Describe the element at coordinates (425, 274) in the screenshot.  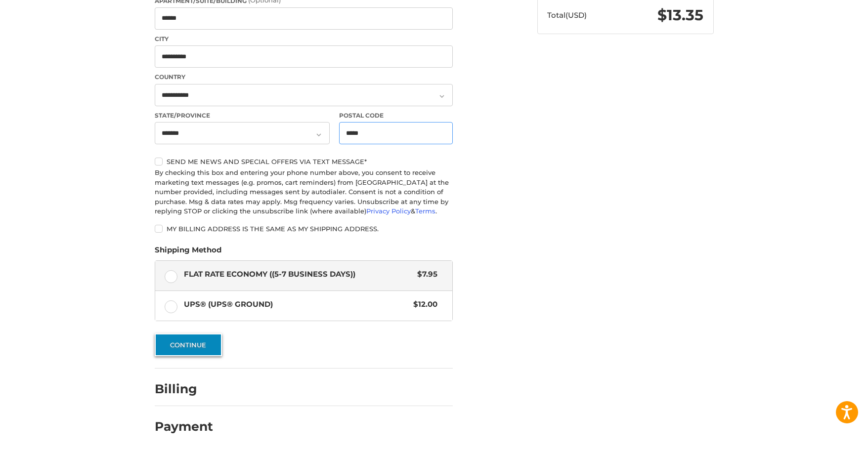
I see `span: $7.95` at that location.